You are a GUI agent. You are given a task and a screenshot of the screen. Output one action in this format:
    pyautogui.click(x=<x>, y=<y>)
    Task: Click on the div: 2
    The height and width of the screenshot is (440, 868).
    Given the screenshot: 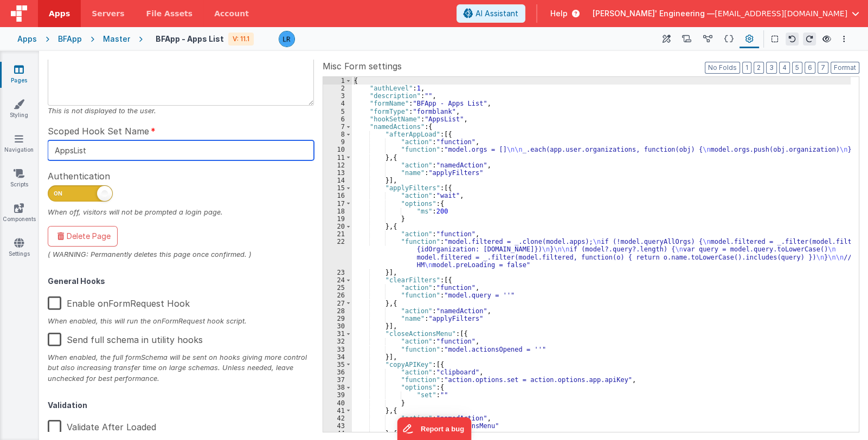 What is the action you would take?
    pyautogui.click(x=337, y=88)
    